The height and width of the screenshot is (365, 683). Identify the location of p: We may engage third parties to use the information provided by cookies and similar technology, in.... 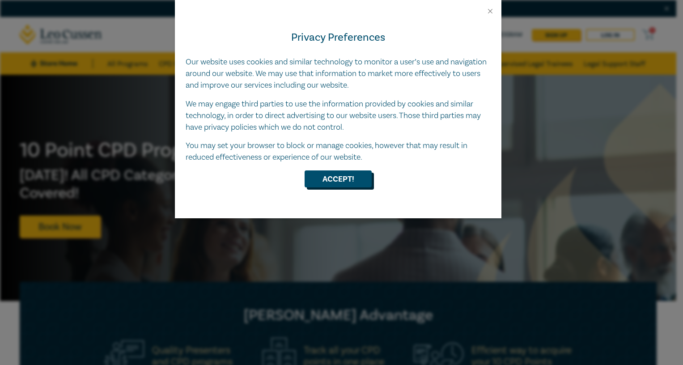
(338, 116).